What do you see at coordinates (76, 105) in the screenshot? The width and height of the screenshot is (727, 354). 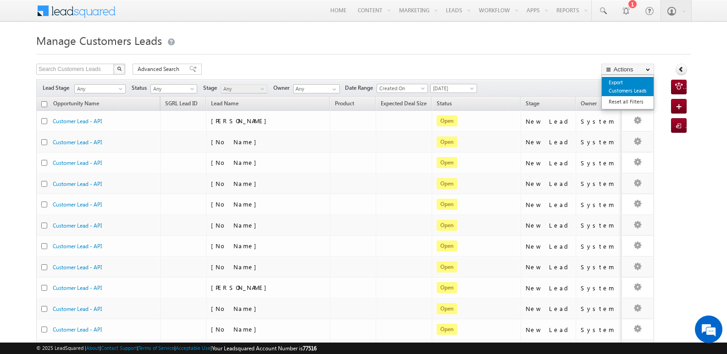 I see `a: Opportunity Name` at bounding box center [76, 105].